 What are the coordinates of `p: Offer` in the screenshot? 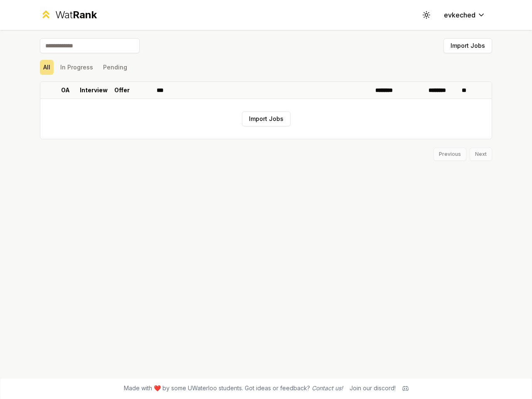 It's located at (122, 90).